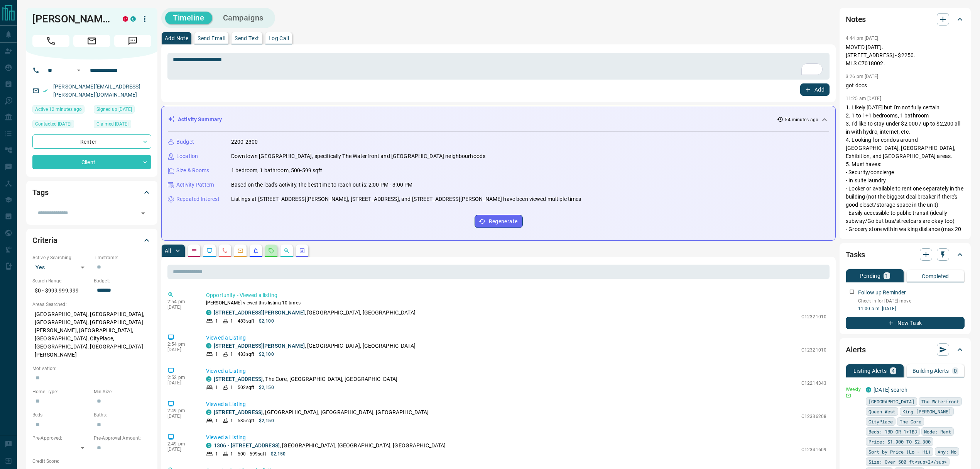 Image resolution: width=980 pixels, height=469 pixels. Describe the element at coordinates (899, 441) in the screenshot. I see `span: Price: $1,900 TO $2,300` at that location.